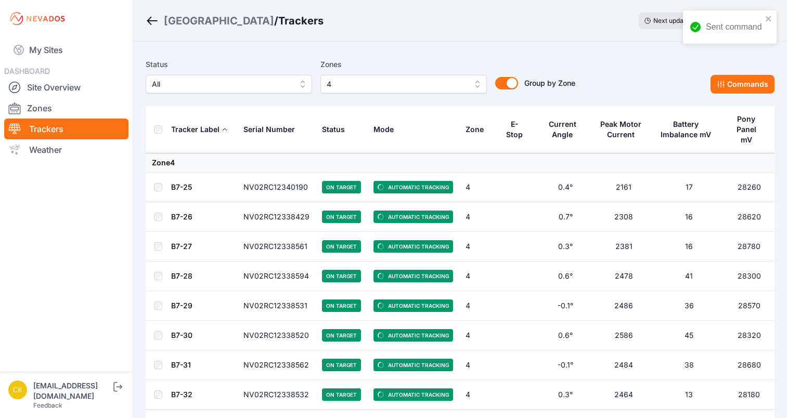  Describe the element at coordinates (235, 21) in the screenshot. I see `nav: Breadcrumb` at that location.